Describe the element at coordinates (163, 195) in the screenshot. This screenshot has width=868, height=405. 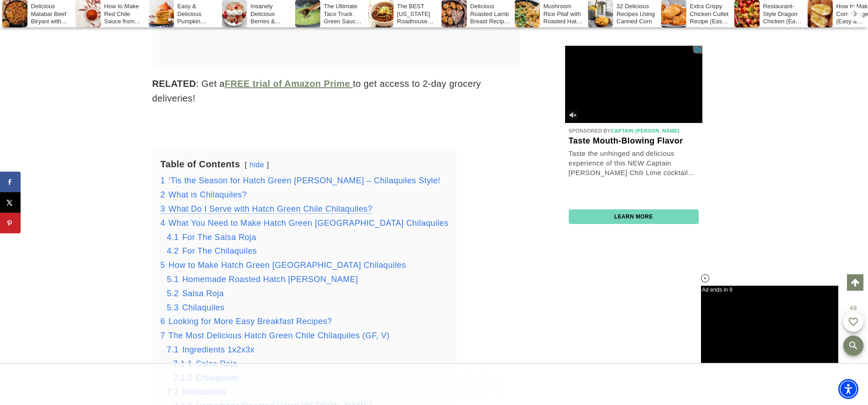
I see `span: 2` at that location.